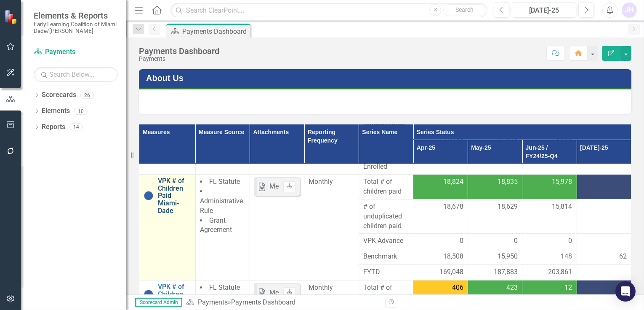 Image resolution: width=644 pixels, height=310 pixels. Describe the element at coordinates (76, 127) in the screenshot. I see `div: 14` at that location.